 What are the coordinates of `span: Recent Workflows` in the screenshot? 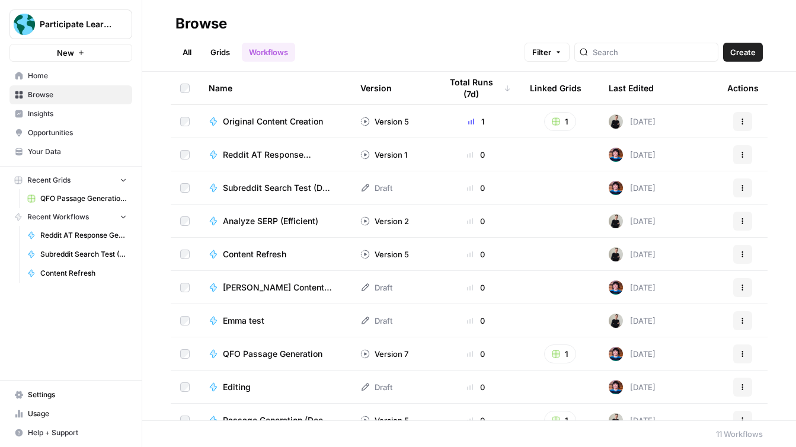 It's located at (58, 217).